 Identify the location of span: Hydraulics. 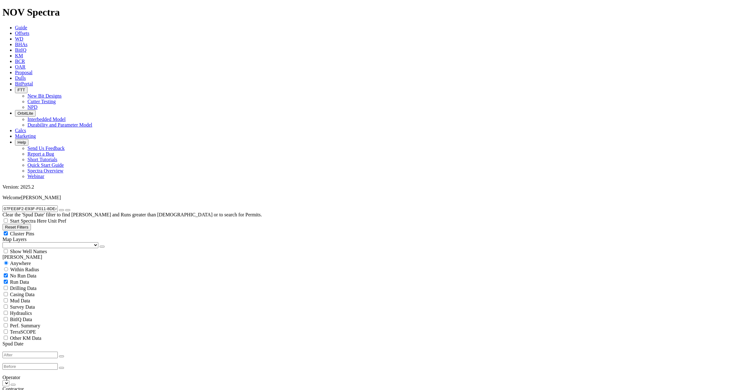
(21, 313).